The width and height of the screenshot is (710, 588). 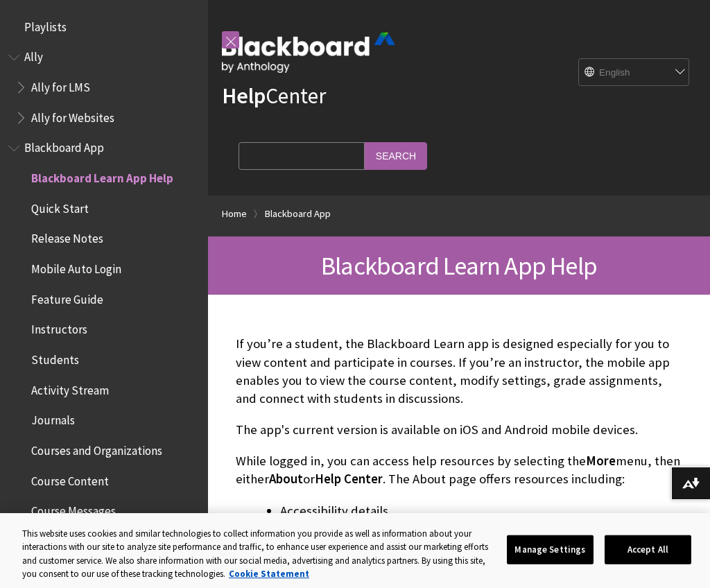 I want to click on li: Accessibility details, so click(x=481, y=511).